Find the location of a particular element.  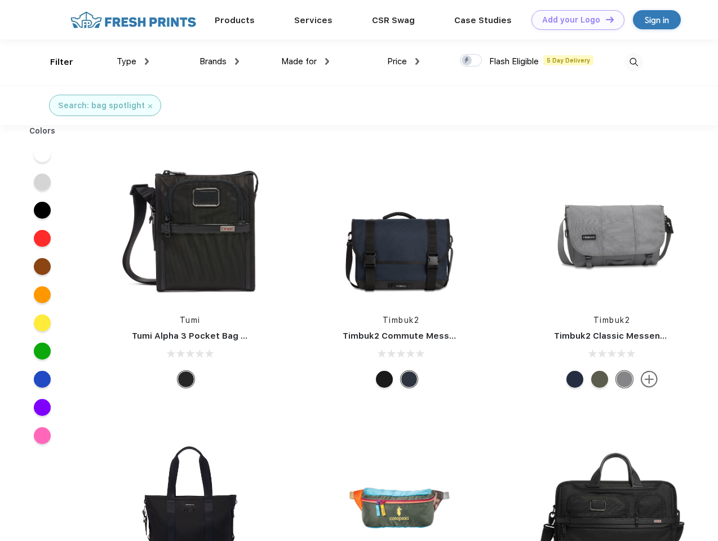

img: desktop_search.svg is located at coordinates (633, 62).